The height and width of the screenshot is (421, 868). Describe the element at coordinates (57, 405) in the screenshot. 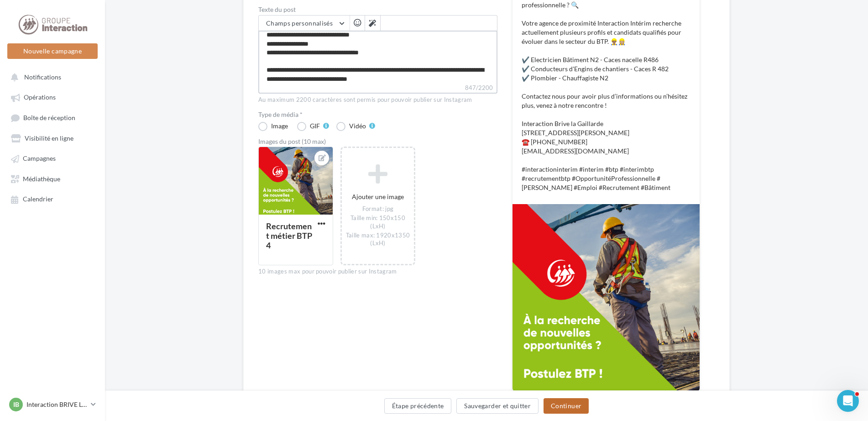

I see `p: Interaction BRIVE LA GAILLARDE` at that location.